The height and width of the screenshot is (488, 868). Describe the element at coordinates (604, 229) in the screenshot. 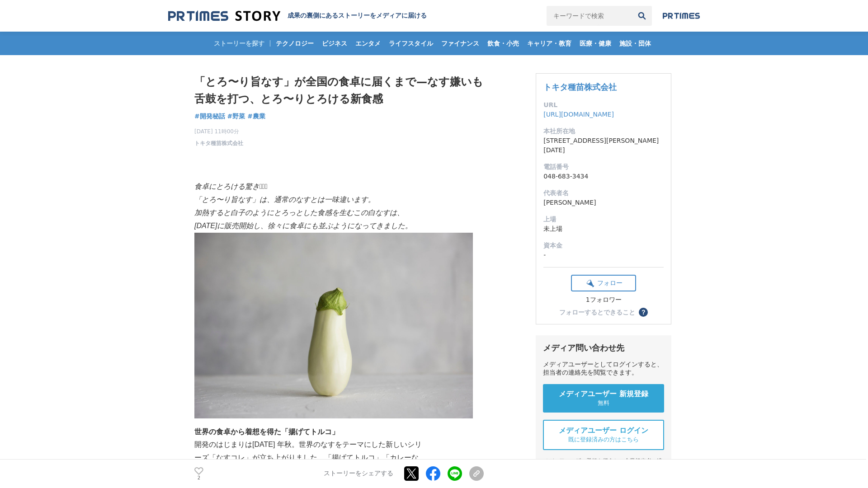

I see `dd: 未上場` at that location.